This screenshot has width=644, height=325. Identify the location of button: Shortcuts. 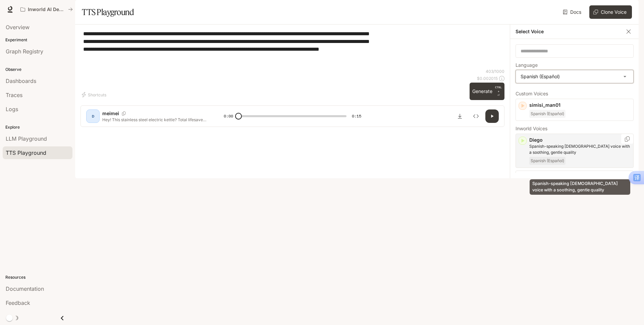
(95, 95).